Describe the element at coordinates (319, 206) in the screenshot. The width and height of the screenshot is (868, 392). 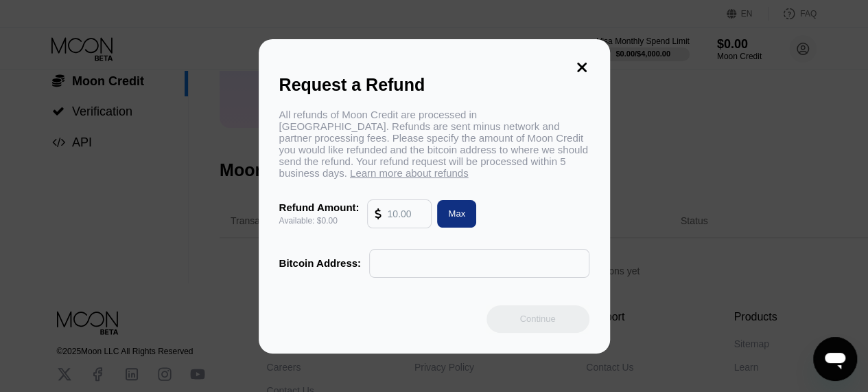
I see `div: Refund Amount:` at that location.